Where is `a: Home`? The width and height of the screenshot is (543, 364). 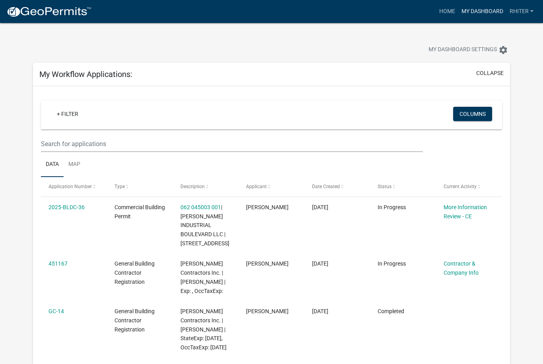
a: Home is located at coordinates (447, 12).